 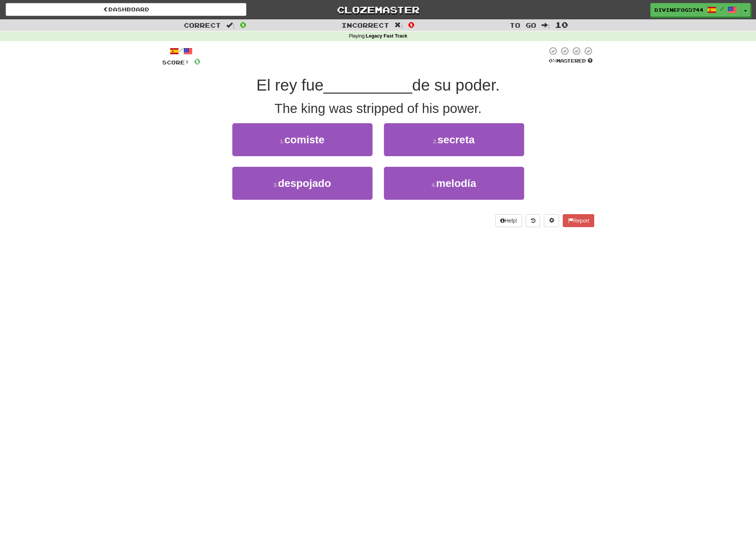 What do you see at coordinates (523, 25) in the screenshot?
I see `span: To go` at bounding box center [523, 25].